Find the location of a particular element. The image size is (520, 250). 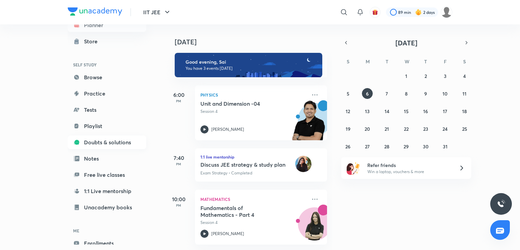

a: Company Logo is located at coordinates (95, 12).